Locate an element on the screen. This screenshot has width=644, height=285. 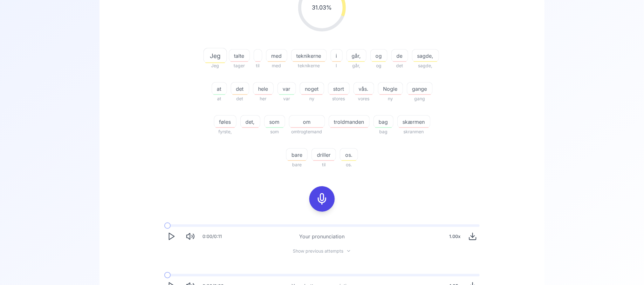
span: vås. is located at coordinates (363, 89).